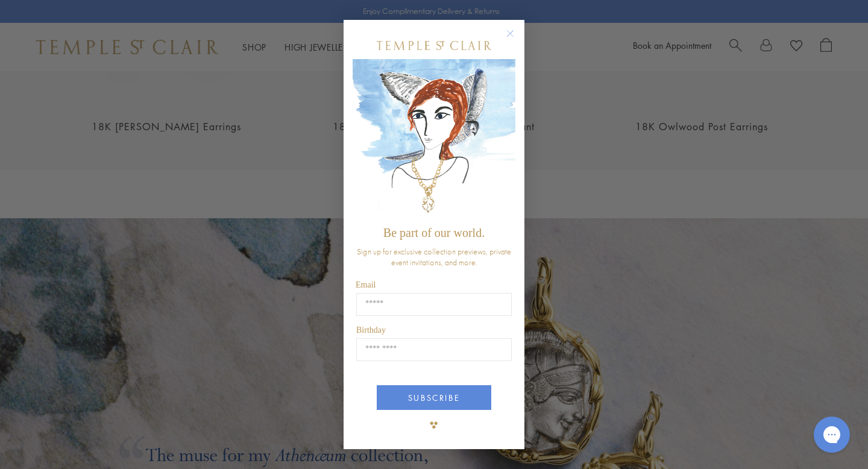 This screenshot has width=868, height=469. What do you see at coordinates (434, 45) in the screenshot?
I see `img: Temple St. Clair` at bounding box center [434, 45].